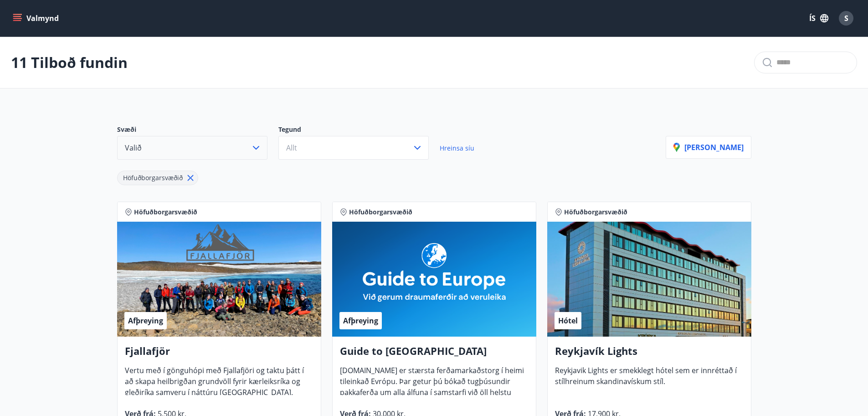  What do you see at coordinates (457, 147) in the screenshot?
I see `span: Hreinsa síu` at bounding box center [457, 147].